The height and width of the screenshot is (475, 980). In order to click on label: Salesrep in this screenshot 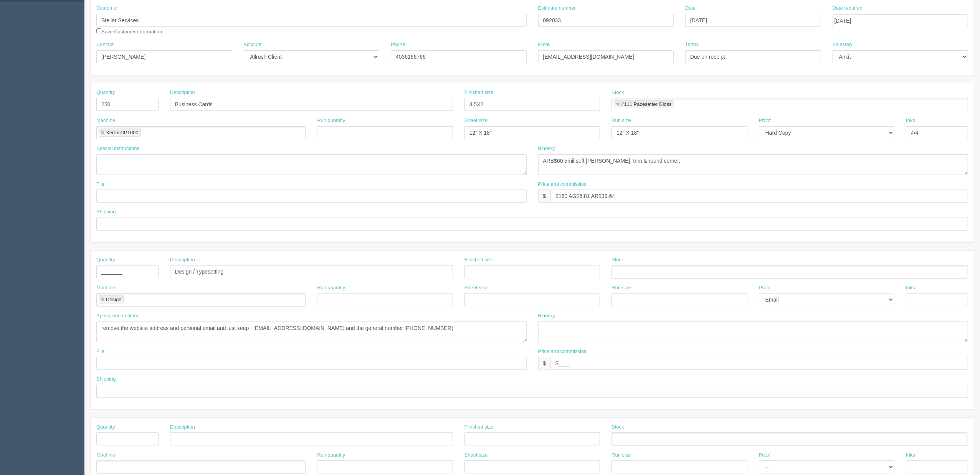, I will do `click(842, 45)`.